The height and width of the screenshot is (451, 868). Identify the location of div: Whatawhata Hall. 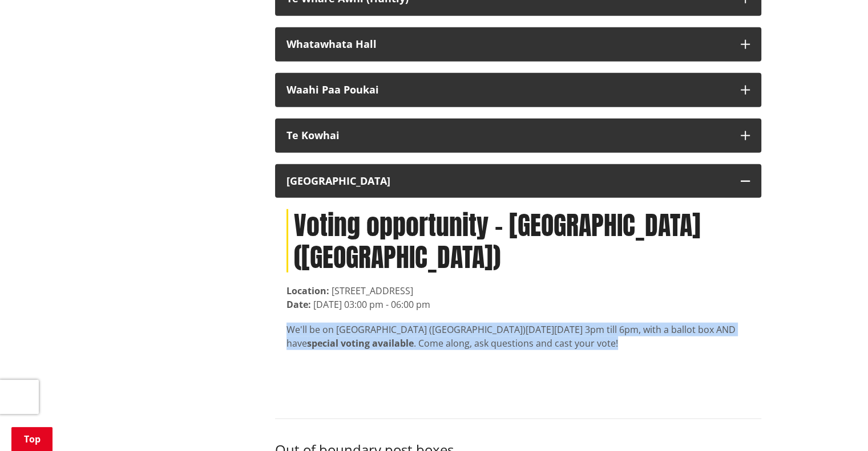
(508, 45).